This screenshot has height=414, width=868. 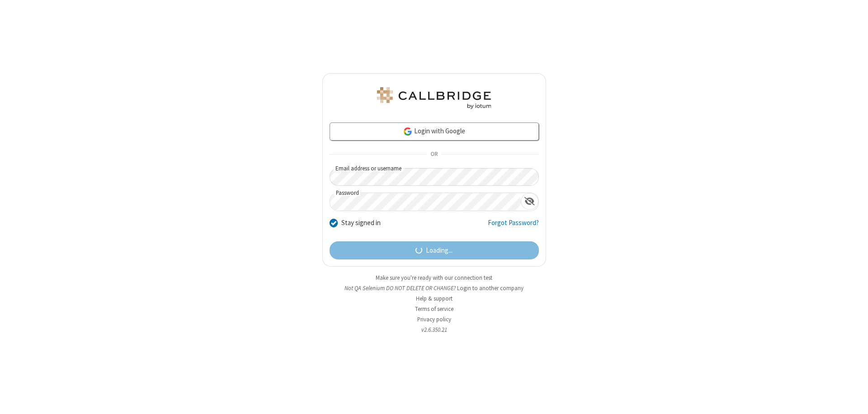 I want to click on li: v2.6.350.21, so click(x=434, y=330).